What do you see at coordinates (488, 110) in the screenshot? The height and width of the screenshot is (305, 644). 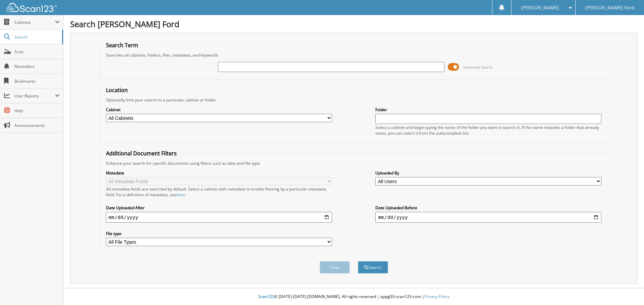 I see `label: Folder` at bounding box center [488, 110].